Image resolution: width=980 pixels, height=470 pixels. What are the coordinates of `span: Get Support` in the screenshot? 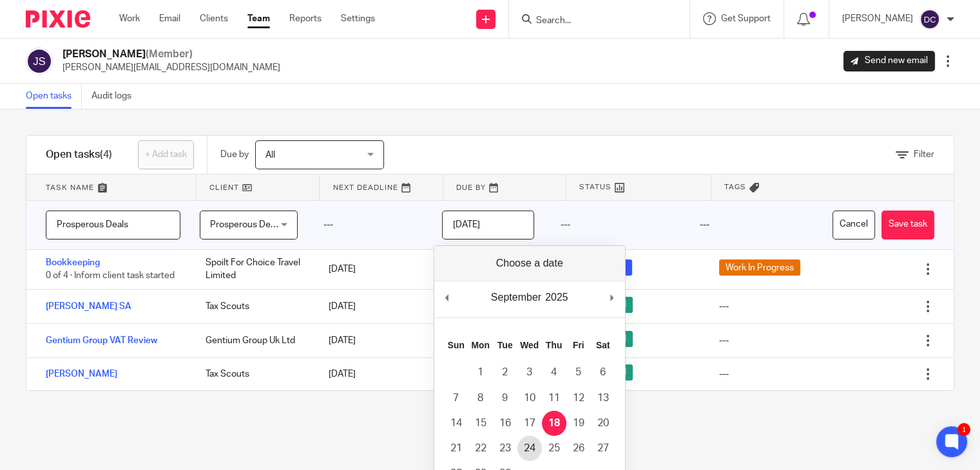 It's located at (746, 19).